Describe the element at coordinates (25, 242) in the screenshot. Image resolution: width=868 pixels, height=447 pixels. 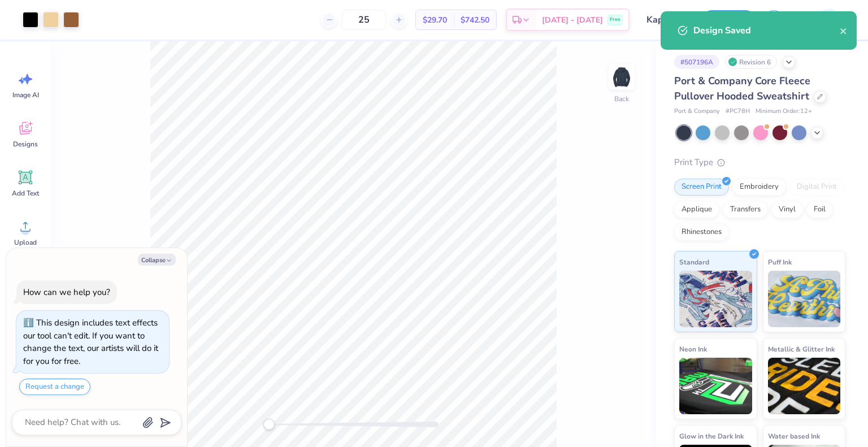
I see `span: Upload` at that location.